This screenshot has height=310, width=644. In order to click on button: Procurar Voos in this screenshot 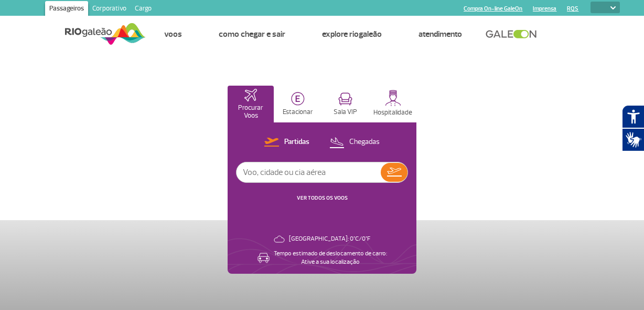, I will do `click(251, 104)`.